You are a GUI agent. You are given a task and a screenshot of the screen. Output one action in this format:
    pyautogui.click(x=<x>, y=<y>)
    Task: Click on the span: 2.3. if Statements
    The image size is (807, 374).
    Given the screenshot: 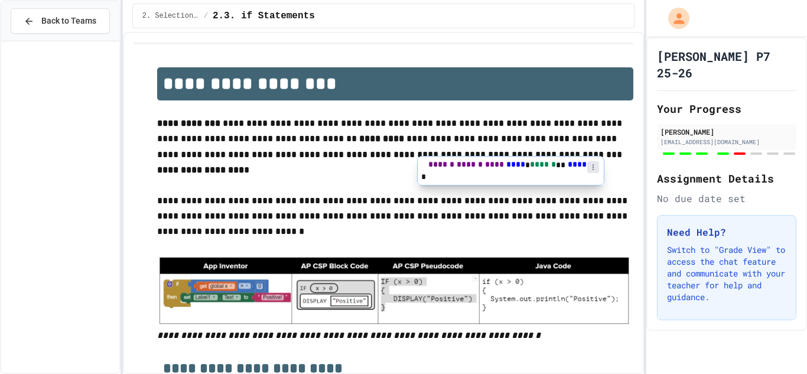 What is the action you would take?
    pyautogui.click(x=263, y=16)
    